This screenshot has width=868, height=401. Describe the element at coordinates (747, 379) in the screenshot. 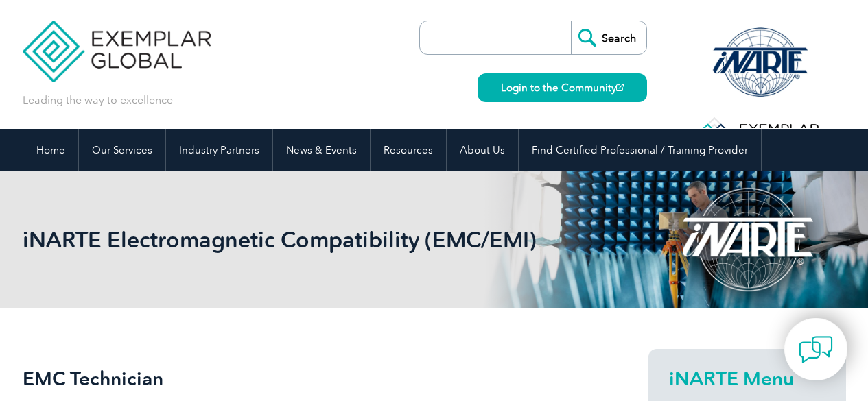

I see `h2: iNARTE Menu` at that location.